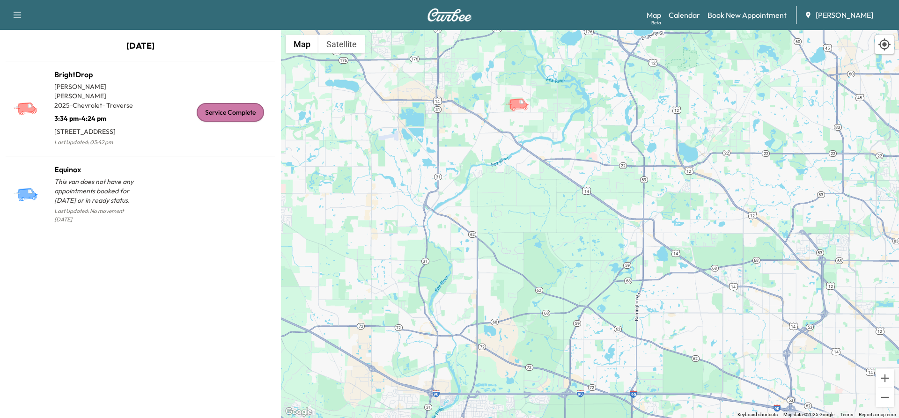 The width and height of the screenshot is (899, 418). What do you see at coordinates (230, 112) in the screenshot?
I see `div: Service Complete` at bounding box center [230, 112].